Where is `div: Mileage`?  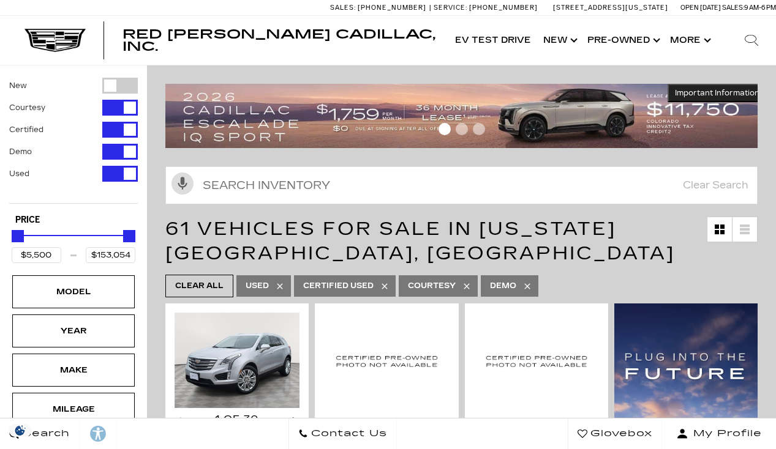 div: Mileage is located at coordinates (73, 410).